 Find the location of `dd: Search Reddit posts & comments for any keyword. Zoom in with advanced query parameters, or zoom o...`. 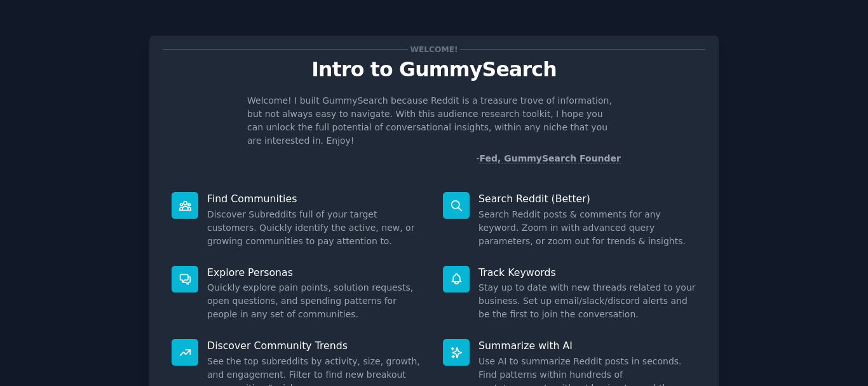

dd: Search Reddit posts & comments for any keyword. Zoom in with advanced query parameters, or zoom o... is located at coordinates (587, 228).